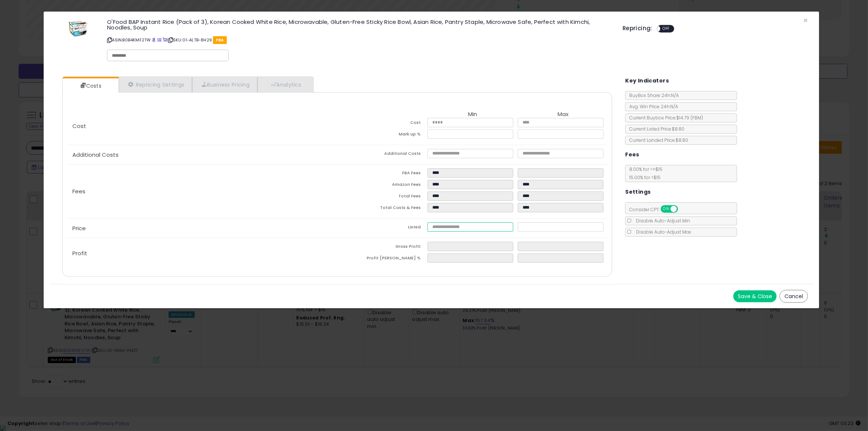  What do you see at coordinates (652, 95) in the screenshot?
I see `span: BuyBox Share 24h: N/A` at bounding box center [652, 95].